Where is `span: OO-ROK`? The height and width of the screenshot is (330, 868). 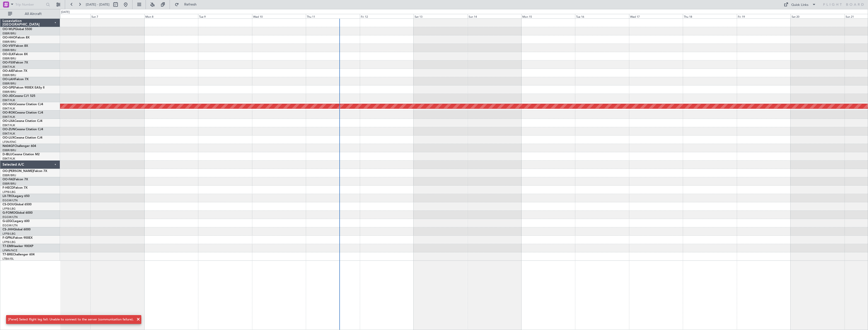
span: OO-ROK is located at coordinates (9, 112).